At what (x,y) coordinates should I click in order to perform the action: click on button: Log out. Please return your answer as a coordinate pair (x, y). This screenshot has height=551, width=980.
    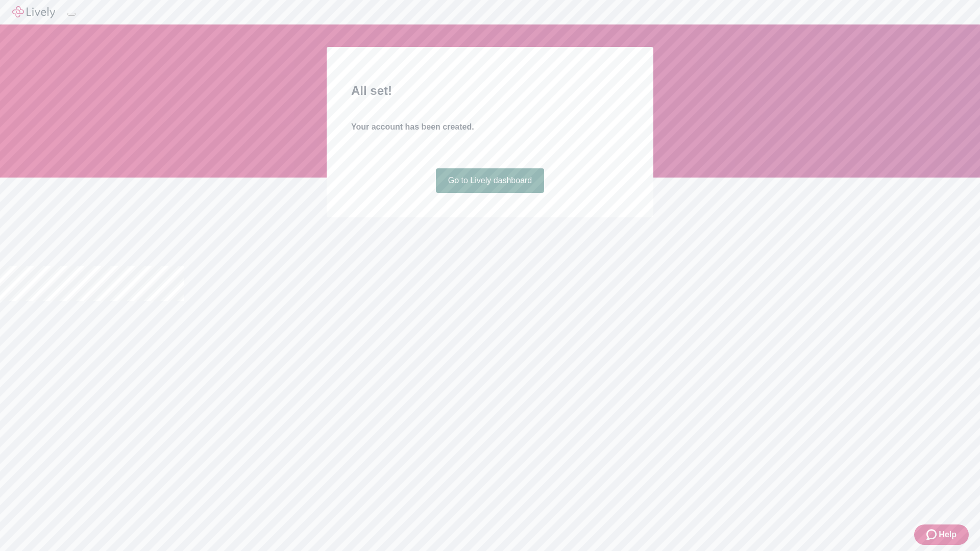
    Looking at the image, I should click on (72, 14).